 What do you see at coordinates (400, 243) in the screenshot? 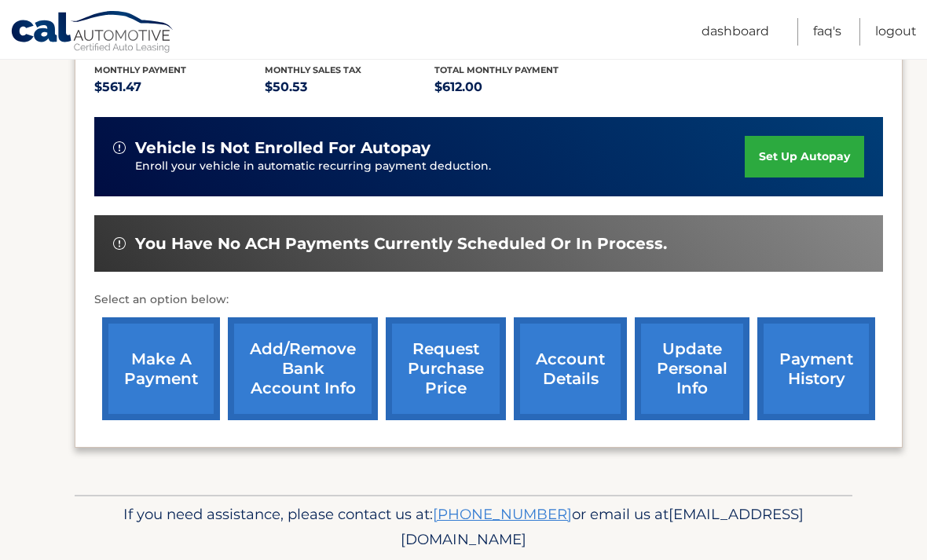
I see `span: You have no ACH payments currently scheduled or in process.` at bounding box center [400, 243].